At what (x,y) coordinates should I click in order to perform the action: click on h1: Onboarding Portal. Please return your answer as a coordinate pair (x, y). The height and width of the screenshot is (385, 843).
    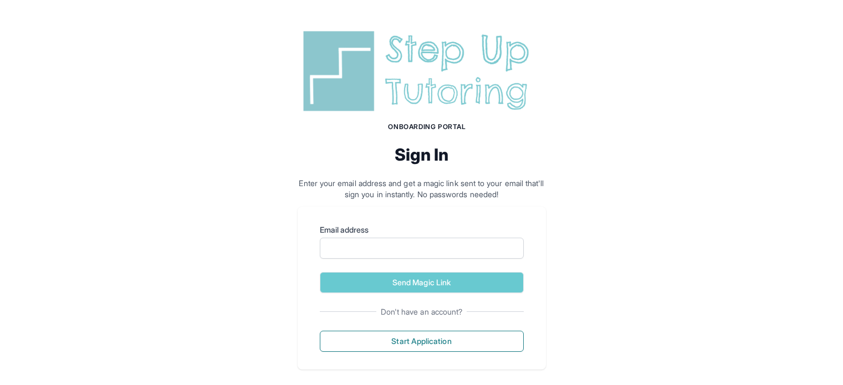
    Looking at the image, I should click on (427, 127).